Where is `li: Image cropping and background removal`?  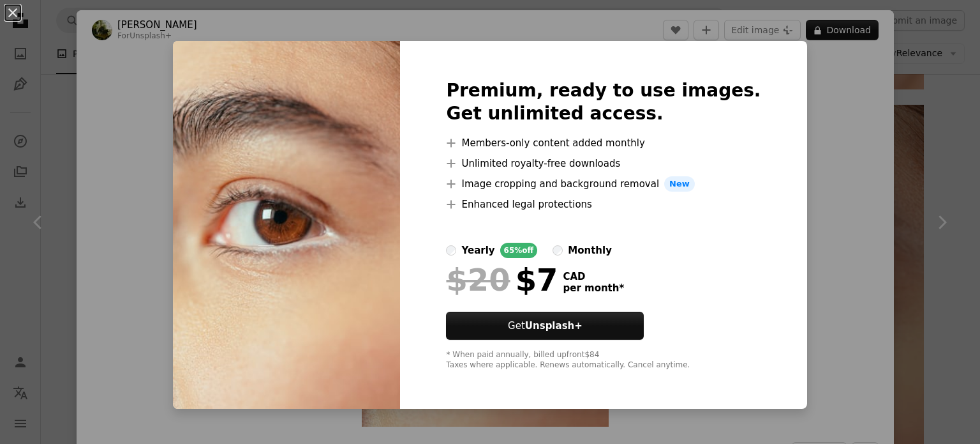 li: Image cropping and background removal is located at coordinates (603, 184).